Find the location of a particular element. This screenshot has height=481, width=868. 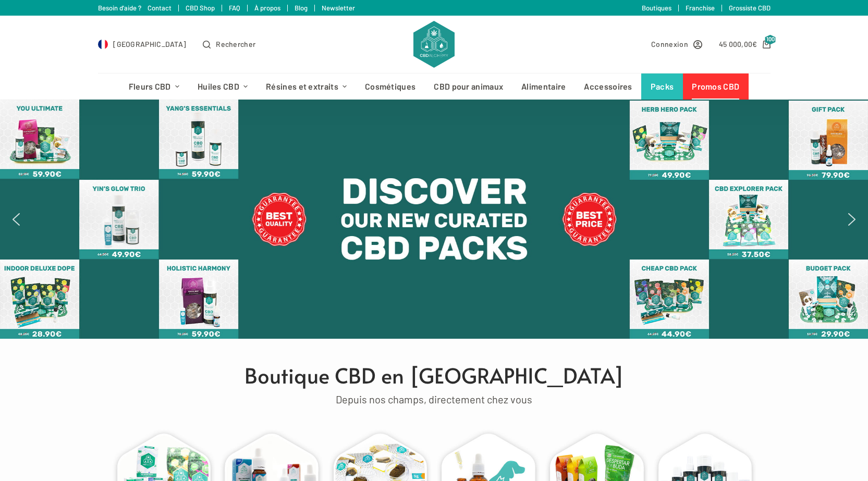

a: FAQ is located at coordinates (234, 8).